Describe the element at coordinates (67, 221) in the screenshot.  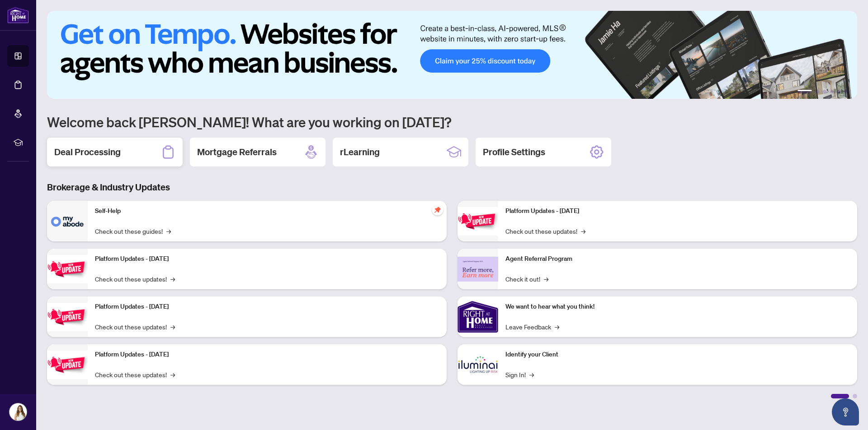
I see `img: Self-Help` at that location.